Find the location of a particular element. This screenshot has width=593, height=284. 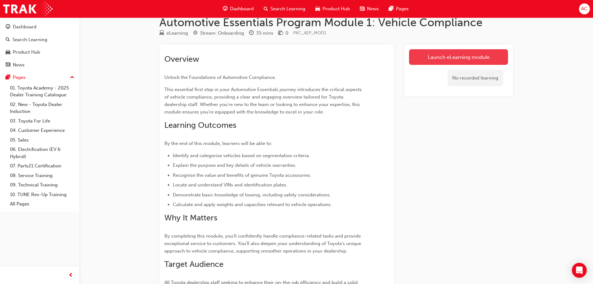

span: money-icon is located at coordinates (281, 33).